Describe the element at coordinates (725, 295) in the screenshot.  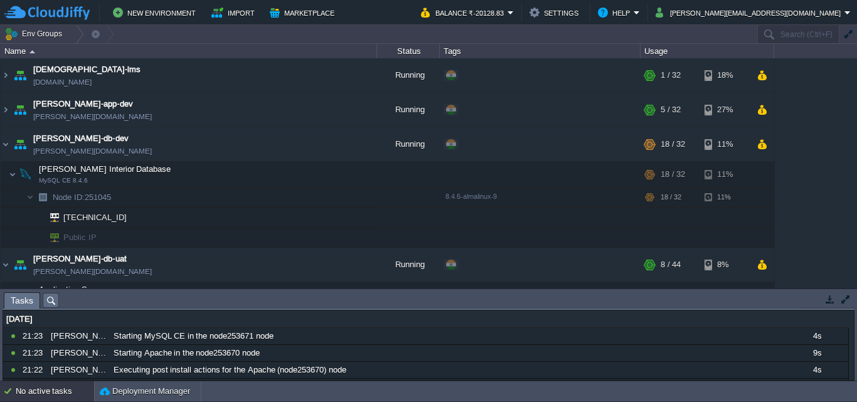
I see `div: 10%` at that location.